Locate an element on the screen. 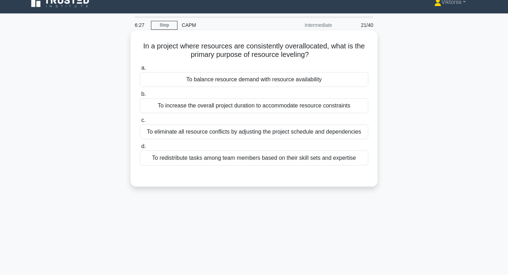 This screenshot has height=275, width=508. div: 21/40 is located at coordinates (357, 25).